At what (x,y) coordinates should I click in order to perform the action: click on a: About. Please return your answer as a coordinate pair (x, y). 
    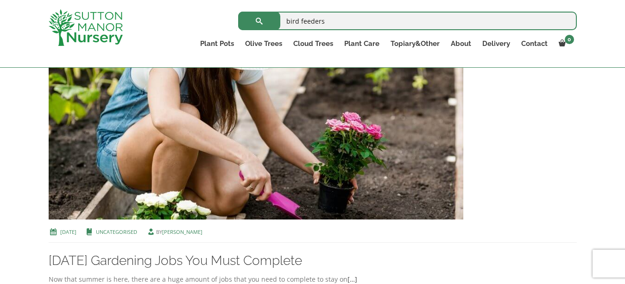
    Looking at the image, I should click on (461, 44).